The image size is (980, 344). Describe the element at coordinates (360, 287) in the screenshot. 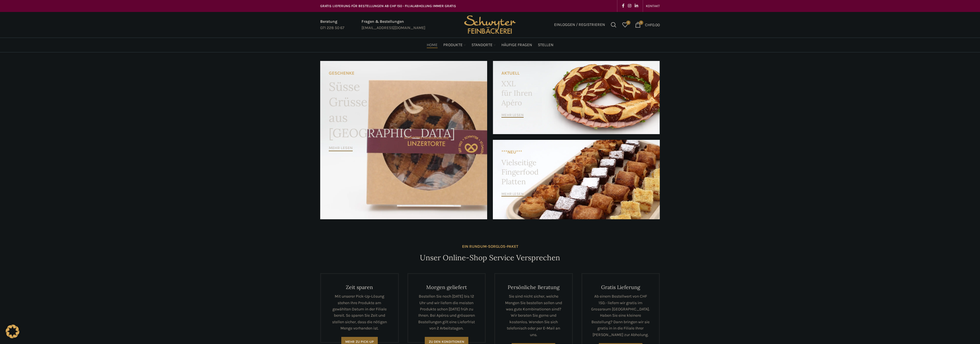

I see `h4: Zeit sparen` at that location.